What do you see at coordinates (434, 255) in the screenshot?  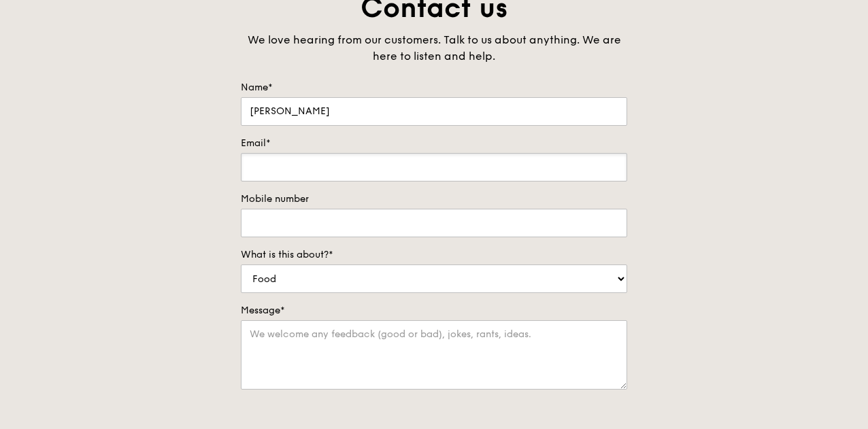 I see `label: What is this about?*` at bounding box center [434, 255].